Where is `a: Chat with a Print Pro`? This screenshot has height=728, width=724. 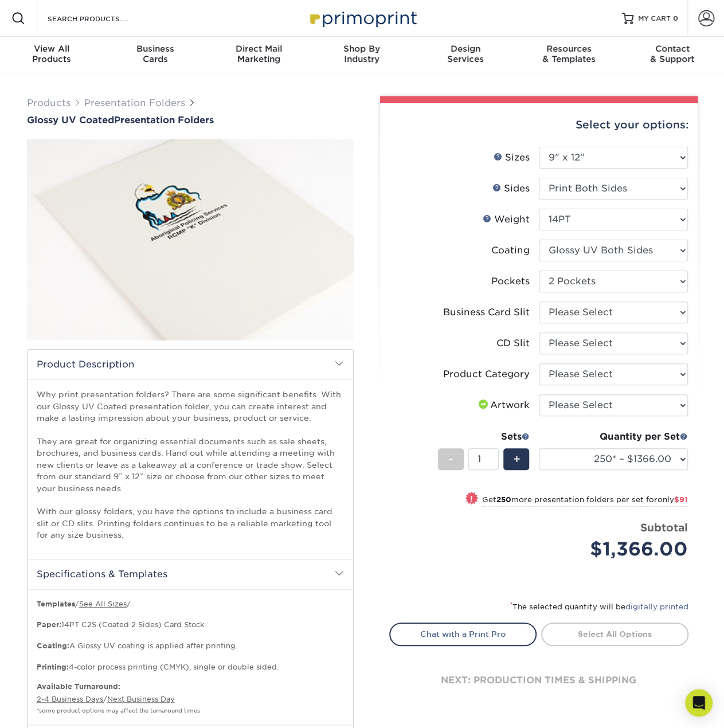
a: Chat with a Print Pro is located at coordinates (463, 634).